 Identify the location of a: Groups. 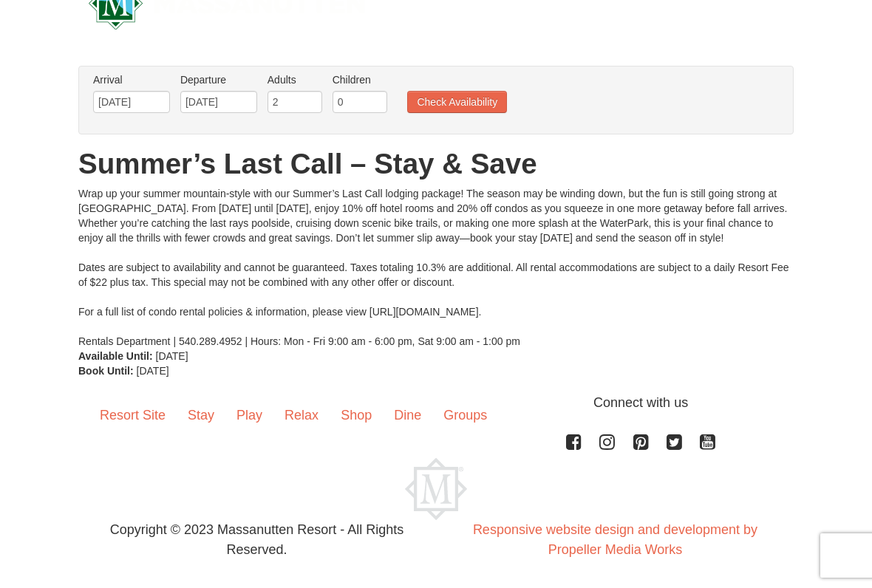
(465, 416).